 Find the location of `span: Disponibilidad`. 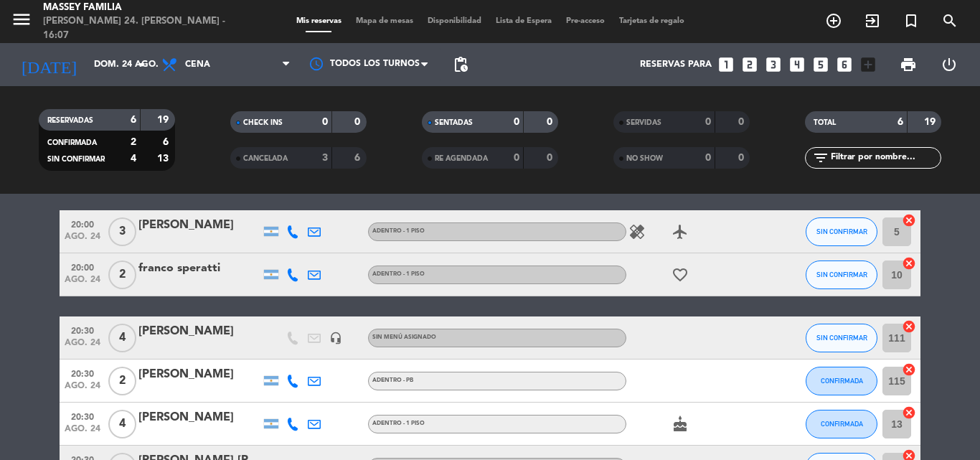

span: Disponibilidad is located at coordinates (454, 21).